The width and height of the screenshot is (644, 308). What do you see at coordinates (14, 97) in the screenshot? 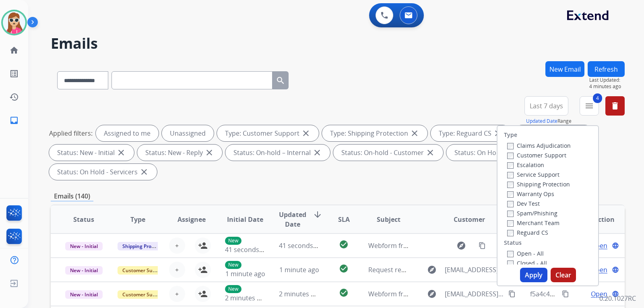
I see `mat-icon: history` at bounding box center [14, 97].